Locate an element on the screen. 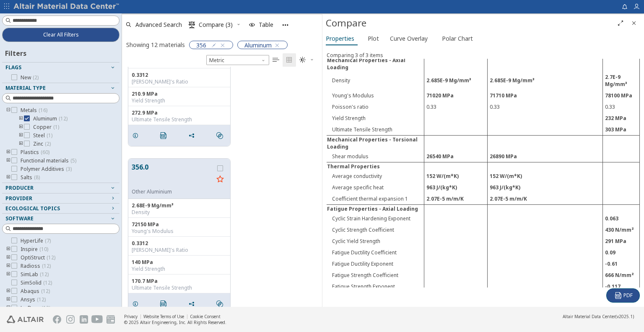 This screenshot has width=644, height=332. td: 0.063 is located at coordinates (621, 218).